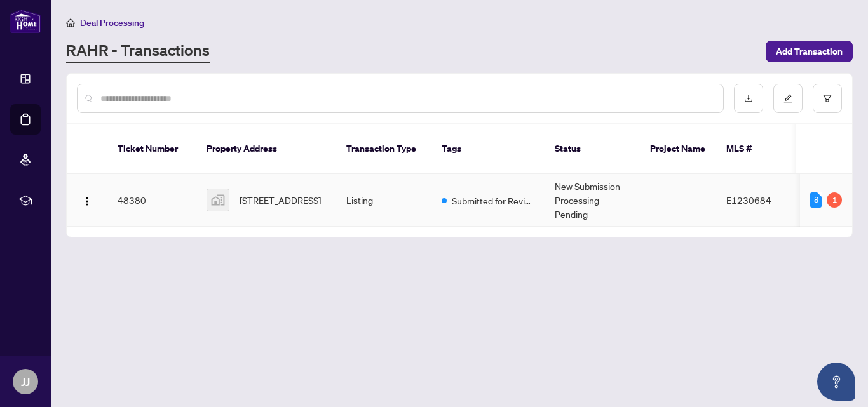  I want to click on span: JJ, so click(25, 382).